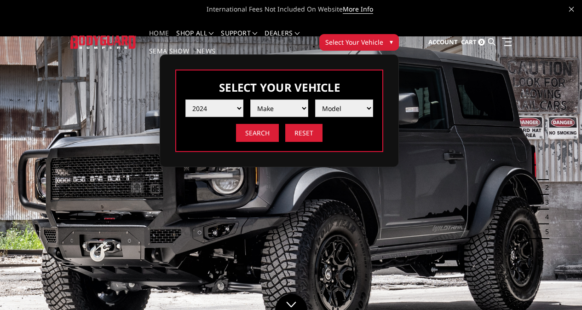  I want to click on a: Dealers, so click(282, 39).